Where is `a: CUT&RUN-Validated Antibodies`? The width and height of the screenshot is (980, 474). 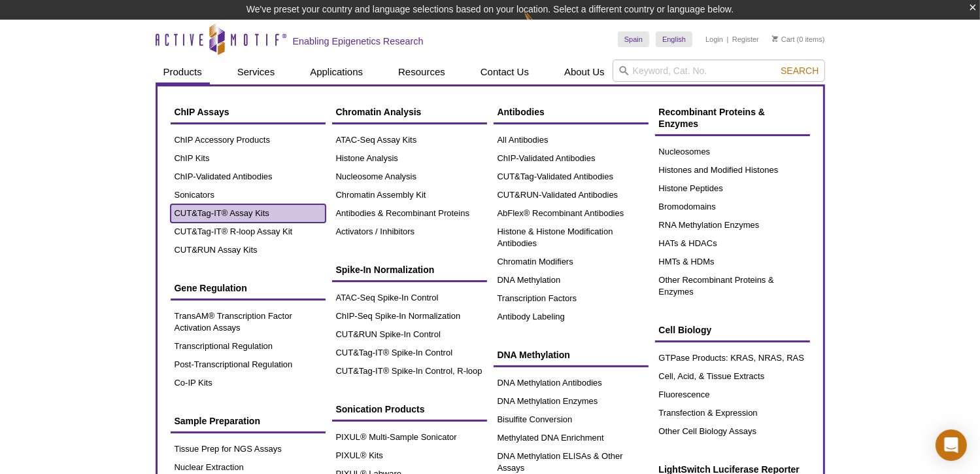 a: CUT&RUN-Validated Antibodies is located at coordinates (571, 195).